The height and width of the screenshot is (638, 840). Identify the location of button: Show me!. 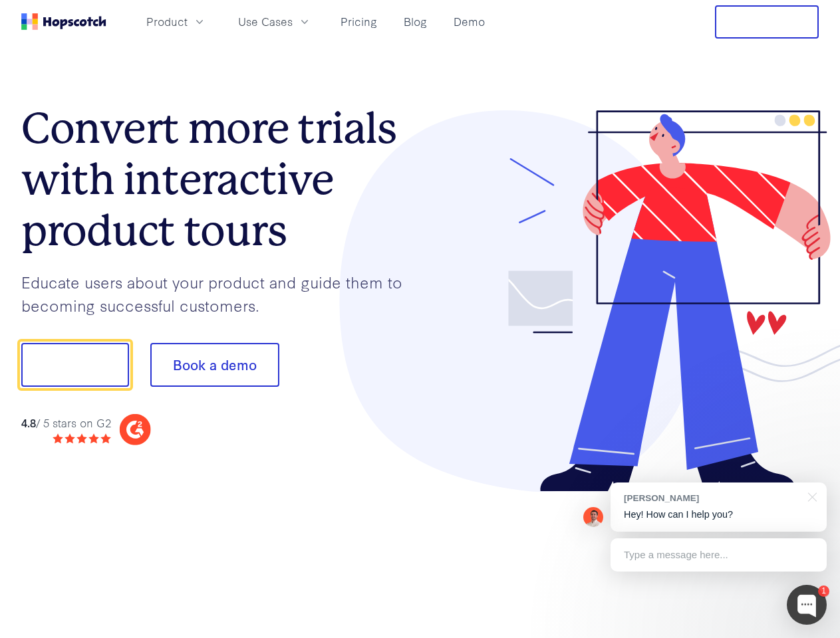
(75, 365).